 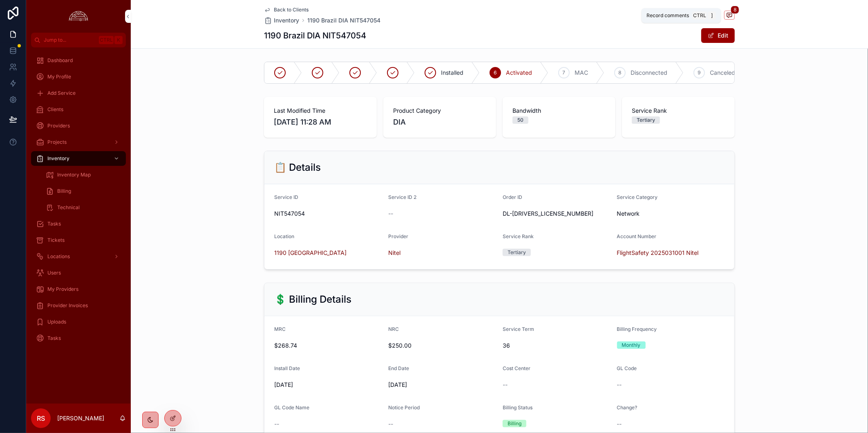 What do you see at coordinates (404, 407) in the screenshot?
I see `span: Notice Period` at bounding box center [404, 407].